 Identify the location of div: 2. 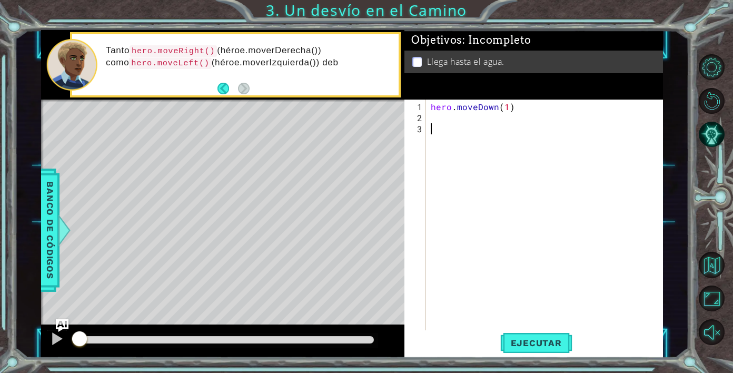
(416, 117).